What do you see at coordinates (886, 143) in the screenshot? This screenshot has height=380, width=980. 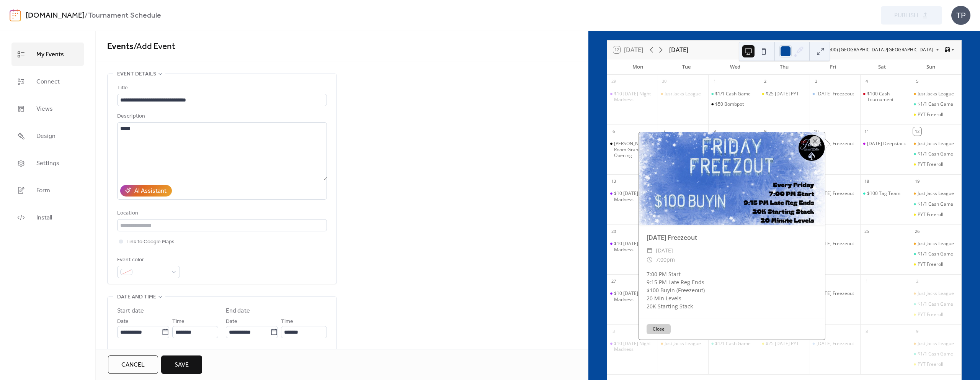 I see `div: Saturday Deepstack` at bounding box center [886, 143].